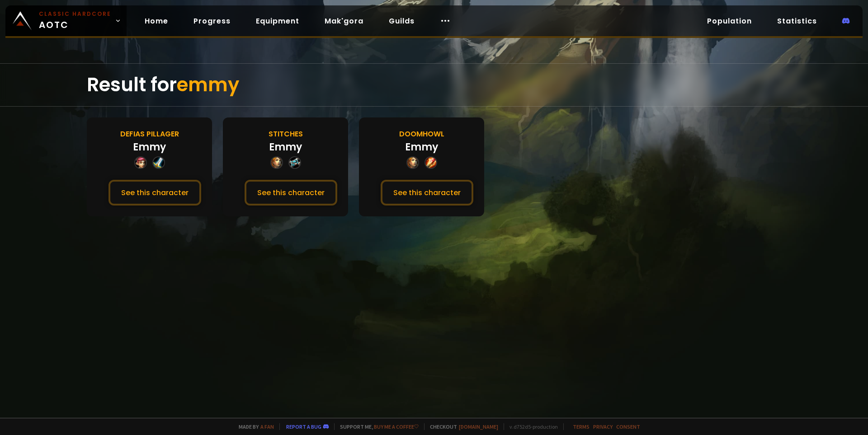 The height and width of the screenshot is (435, 868). What do you see at coordinates (75, 21) in the screenshot?
I see `span: AOTC` at bounding box center [75, 21].